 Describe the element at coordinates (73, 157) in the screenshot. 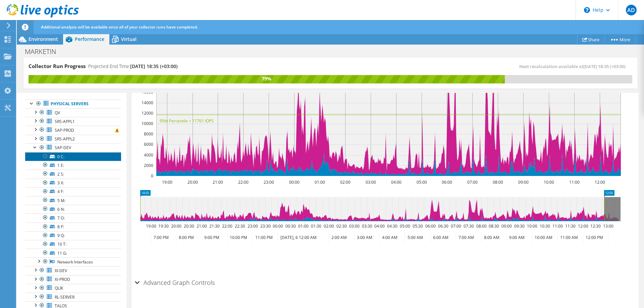

I see `a: 0 C:` at that location.